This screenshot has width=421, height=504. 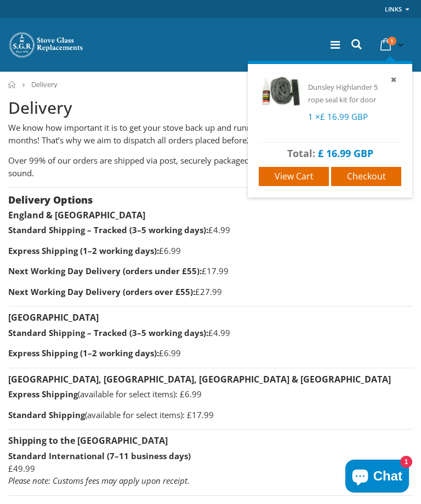 What do you see at coordinates (210, 166) in the screenshot?
I see `p: Over 99% of our orders are shipped via post, securely packaged to ensure everything arrives safe ...` at bounding box center [210, 166].